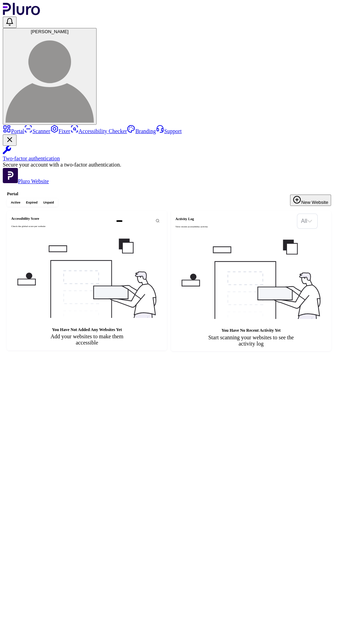 The height and width of the screenshot is (632, 338). Describe the element at coordinates (169, 131) in the screenshot. I see `a: Support` at that location.